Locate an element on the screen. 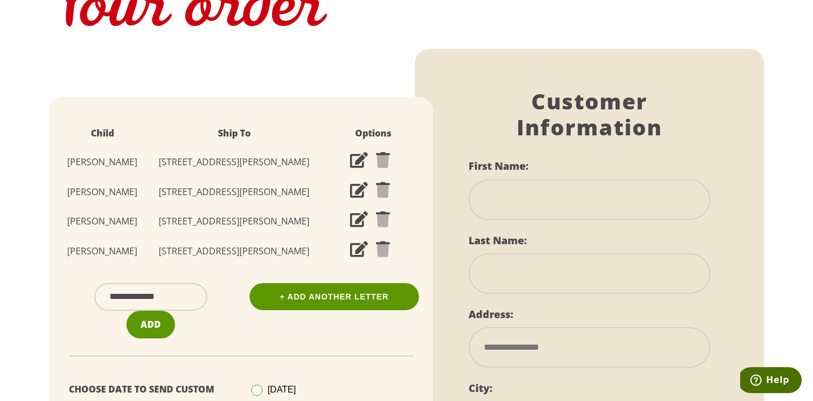 The height and width of the screenshot is (401, 813). span: Help is located at coordinates (37, 13).